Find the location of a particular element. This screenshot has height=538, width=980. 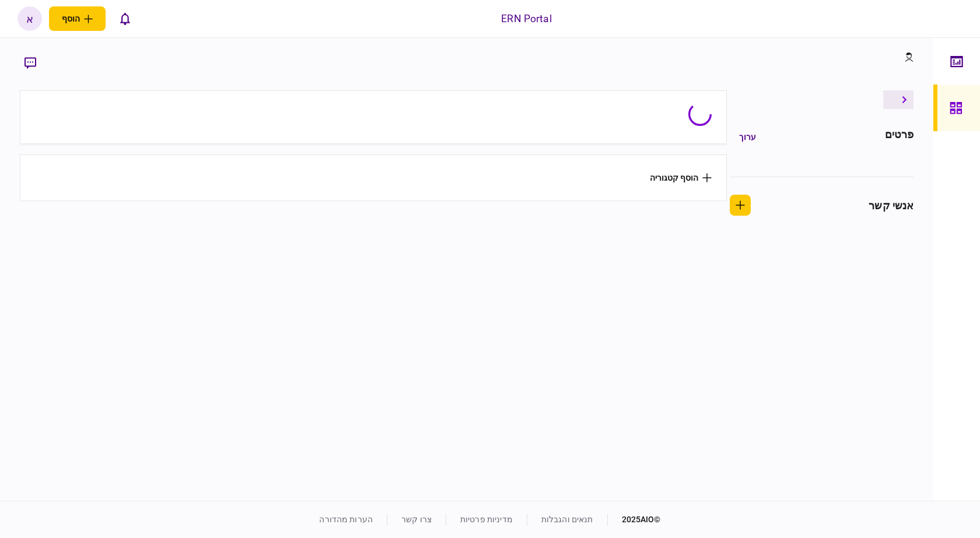

a: מדיניות פרטיות is located at coordinates (486, 519).